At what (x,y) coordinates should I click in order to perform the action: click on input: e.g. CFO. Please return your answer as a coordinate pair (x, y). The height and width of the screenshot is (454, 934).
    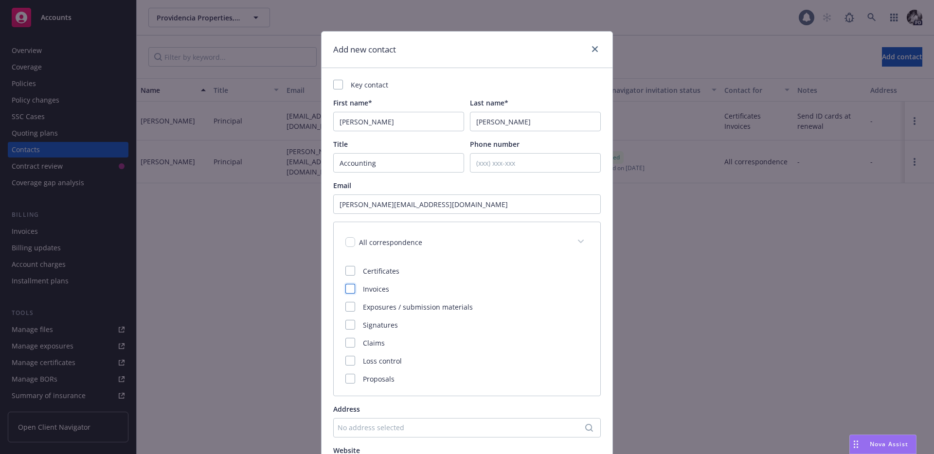
    Looking at the image, I should click on (398, 163).